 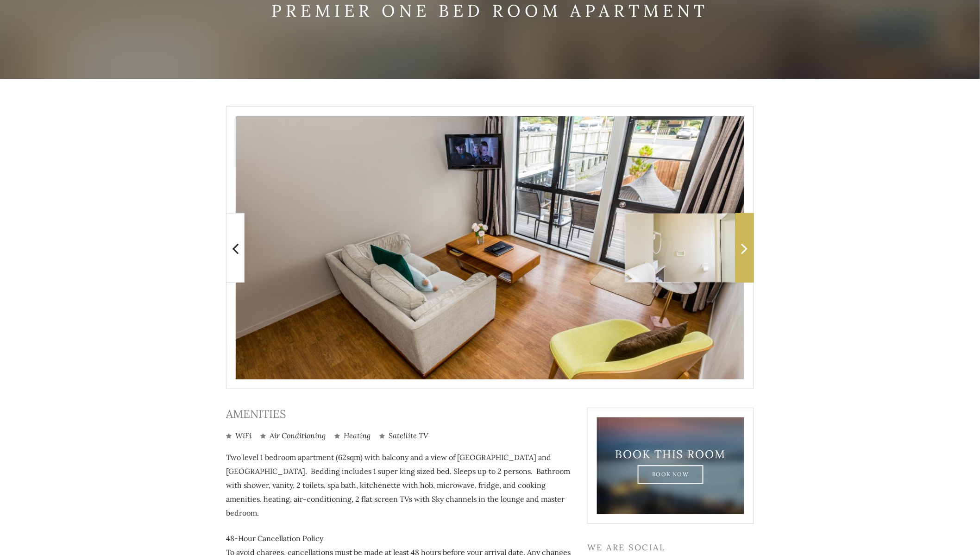 I want to click on h3: Book This Room, so click(x=671, y=455).